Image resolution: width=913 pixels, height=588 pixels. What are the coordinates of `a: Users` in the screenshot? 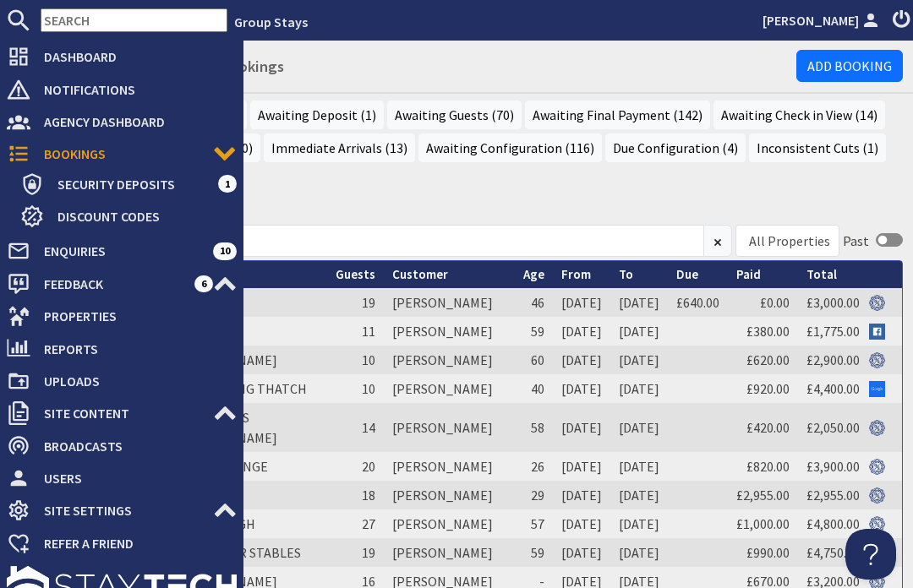 It's located at (122, 478).